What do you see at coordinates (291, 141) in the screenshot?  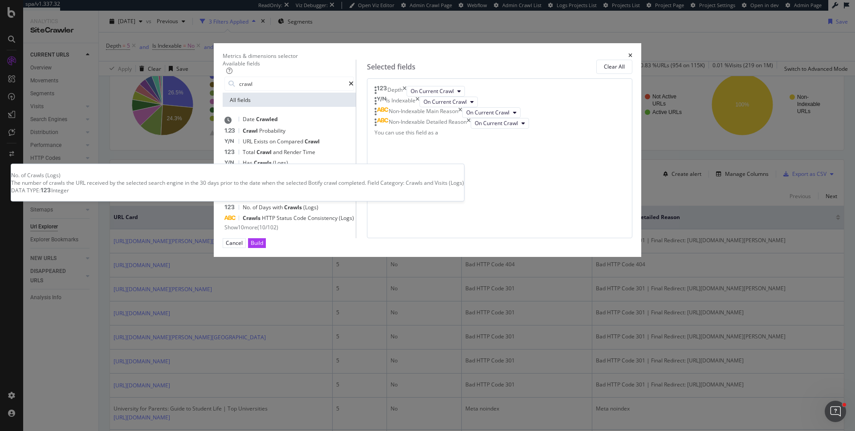 I see `span: Compared` at bounding box center [291, 141].